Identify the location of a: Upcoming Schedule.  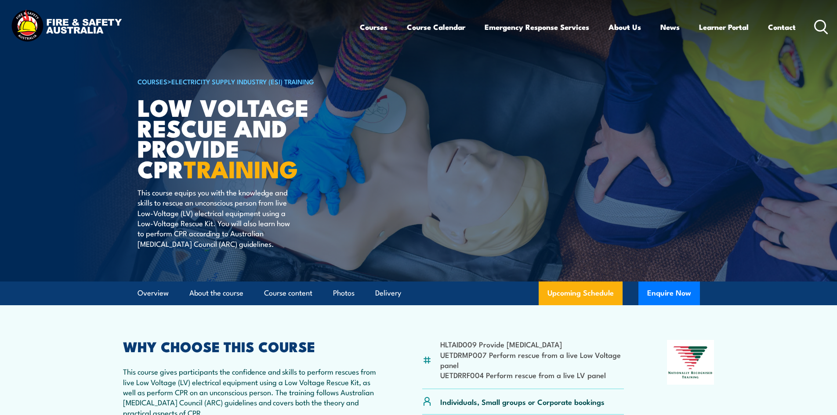
(580, 294).